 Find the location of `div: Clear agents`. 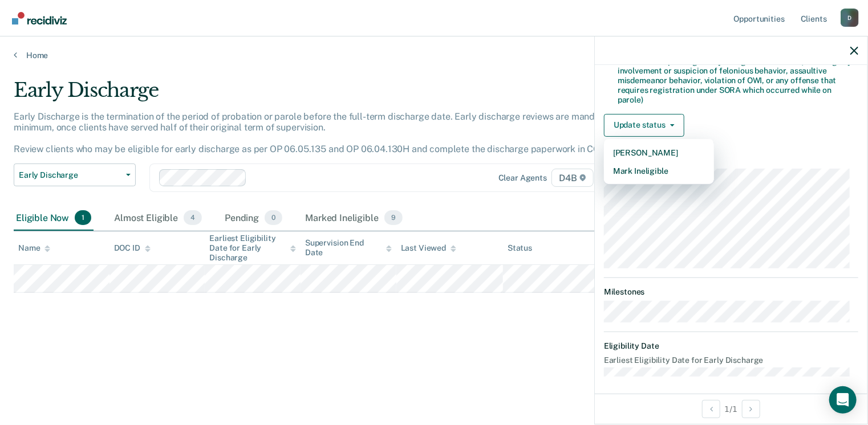

div: Clear agents is located at coordinates (522, 178).